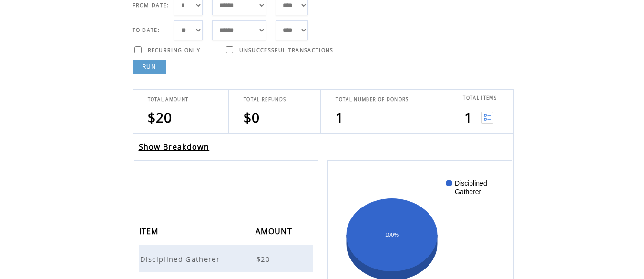  I want to click on a: ITEM, so click(150, 231).